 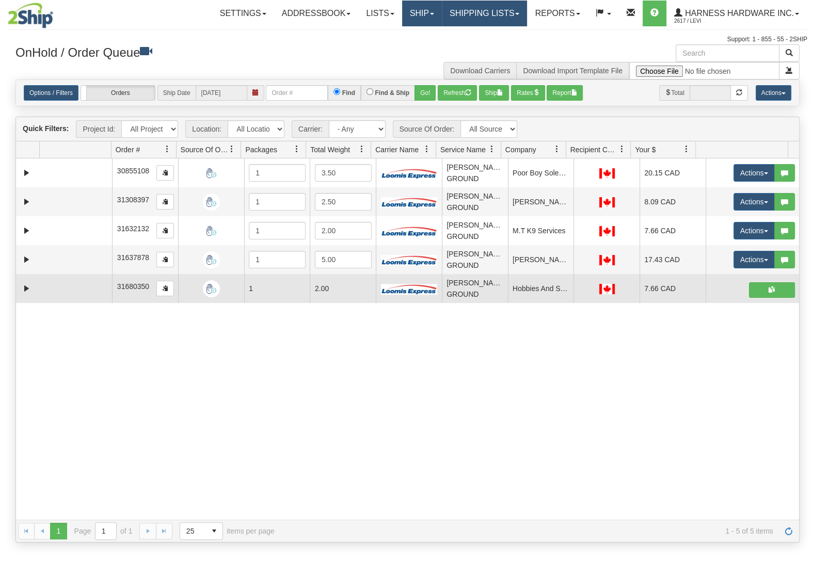 What do you see at coordinates (672, 173) in the screenshot?
I see `td: 20.15 CAD` at bounding box center [672, 173].